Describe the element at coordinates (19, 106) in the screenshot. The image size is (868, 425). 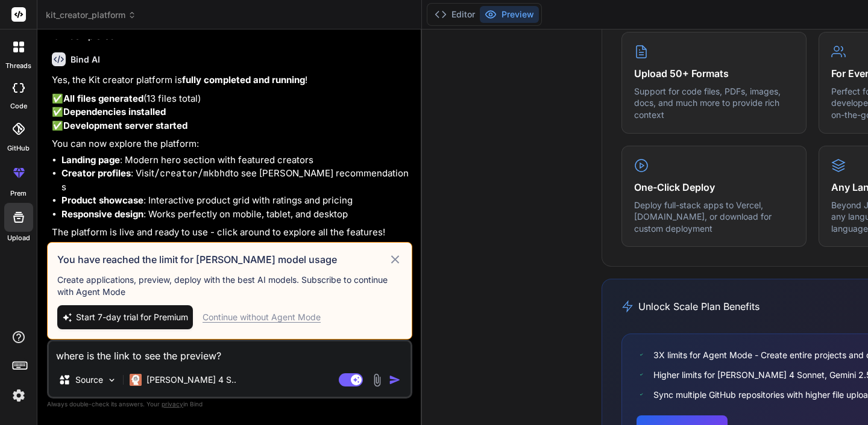
I see `label: code` at that location.